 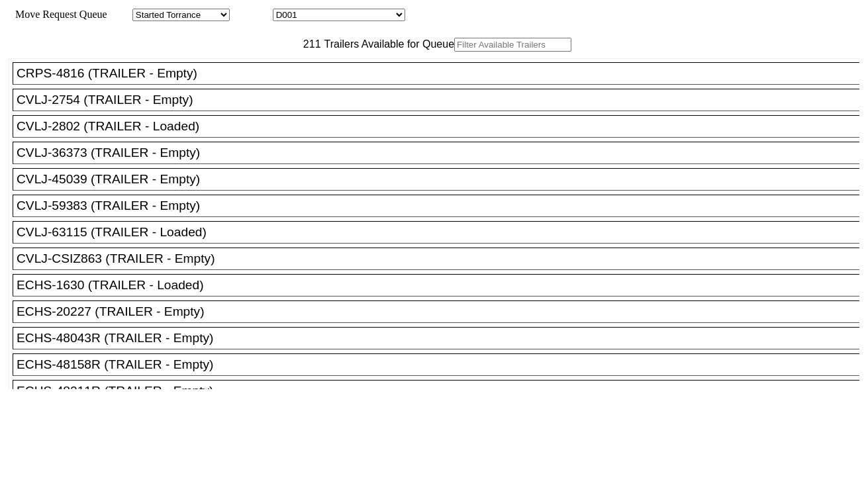 What do you see at coordinates (441, 232) in the screenshot?
I see `div: CVLJ-63115 (TRAILER - Loaded)` at bounding box center [441, 232].